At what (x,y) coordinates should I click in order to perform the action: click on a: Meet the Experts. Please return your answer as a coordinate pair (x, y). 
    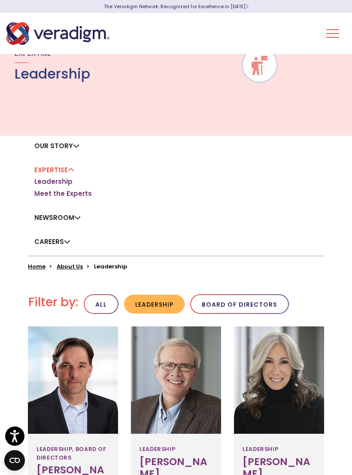
    Looking at the image, I should click on (63, 194).